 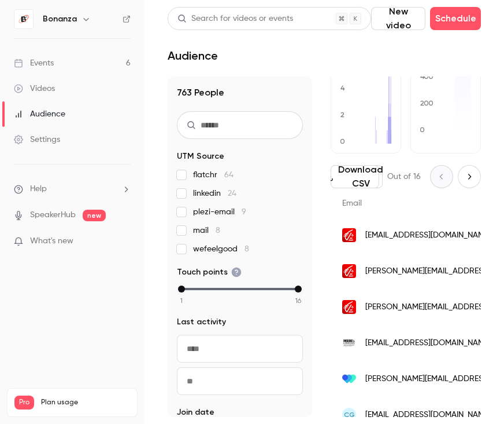 I want to click on p: Out of 16, so click(x=405, y=177).